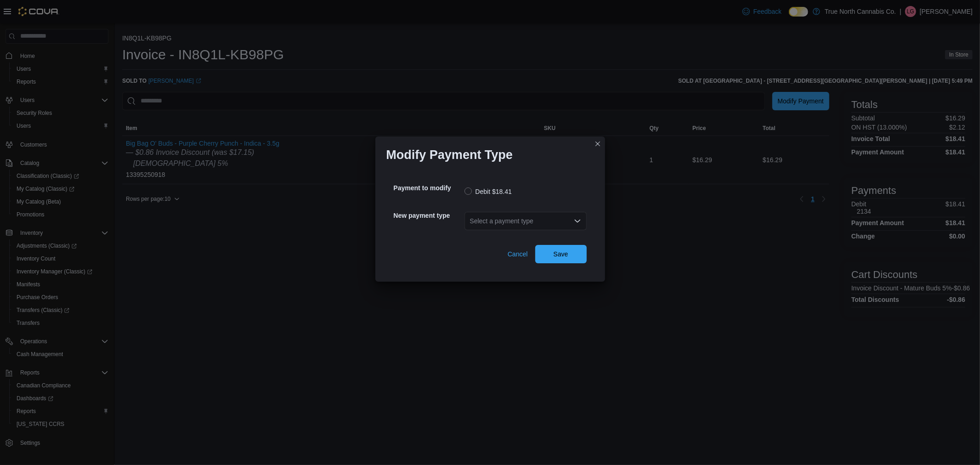 This screenshot has height=465, width=980. Describe the element at coordinates (561, 254) in the screenshot. I see `span: Save` at that location.